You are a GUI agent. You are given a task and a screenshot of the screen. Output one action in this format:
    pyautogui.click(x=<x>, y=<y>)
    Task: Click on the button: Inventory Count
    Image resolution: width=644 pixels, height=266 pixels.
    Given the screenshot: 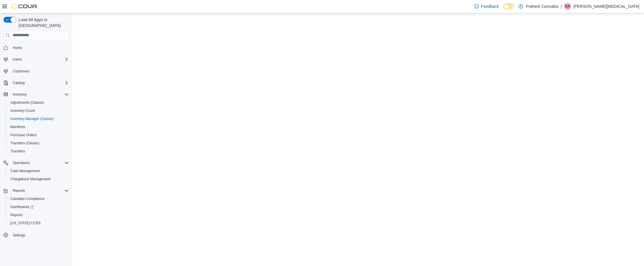 What is the action you would take?
    pyautogui.click(x=38, y=110)
    